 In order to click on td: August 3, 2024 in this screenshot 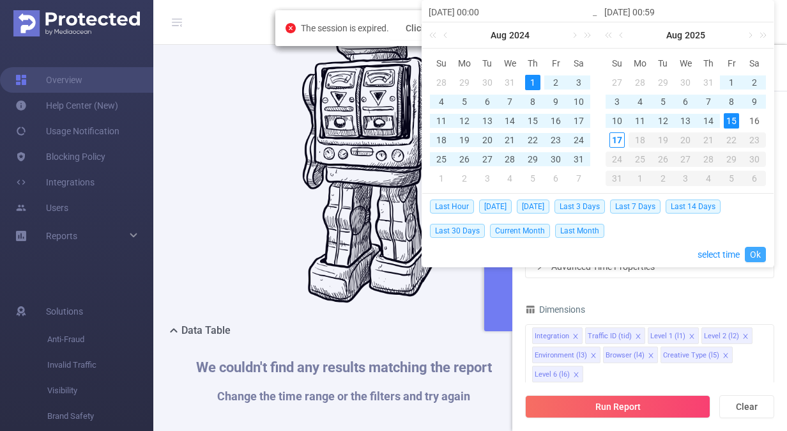, I will do `click(579, 82)`.